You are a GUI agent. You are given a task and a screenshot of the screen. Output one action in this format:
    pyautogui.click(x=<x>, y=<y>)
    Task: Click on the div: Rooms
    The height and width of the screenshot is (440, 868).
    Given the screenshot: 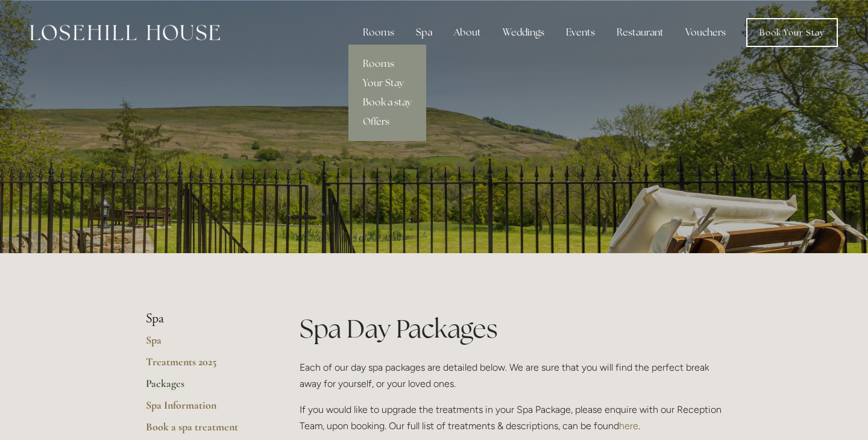 What is the action you would take?
    pyautogui.click(x=378, y=32)
    